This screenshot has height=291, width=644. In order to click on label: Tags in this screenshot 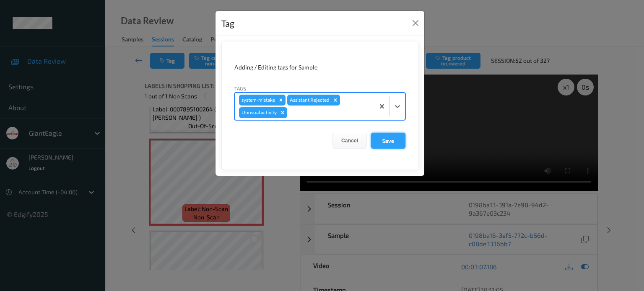, I will do `click(240, 89)`.